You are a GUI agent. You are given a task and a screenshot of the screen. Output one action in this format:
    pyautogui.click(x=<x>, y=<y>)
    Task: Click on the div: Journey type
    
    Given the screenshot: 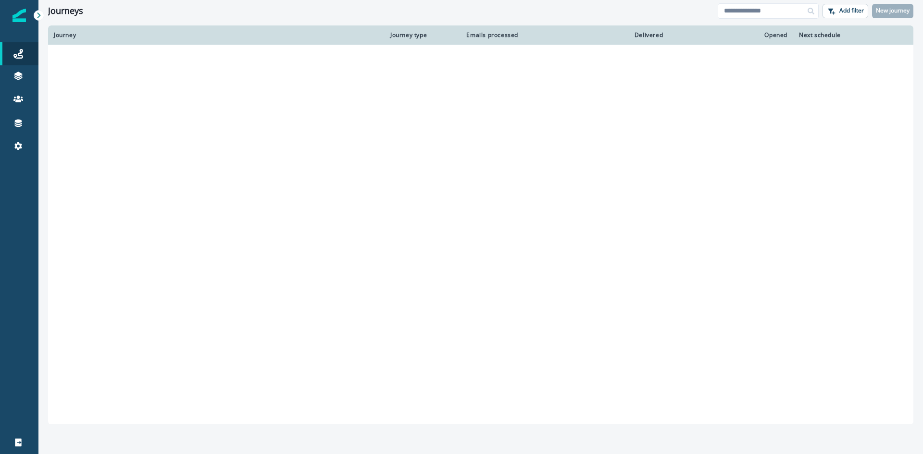 What is the action you would take?
    pyautogui.click(x=420, y=35)
    